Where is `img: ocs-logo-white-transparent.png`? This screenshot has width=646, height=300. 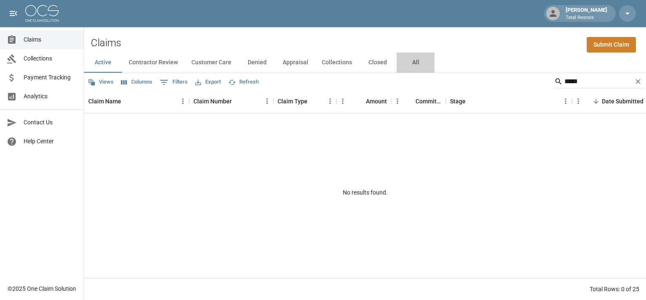 img: ocs-logo-white-transparent.png is located at coordinates (42, 13).